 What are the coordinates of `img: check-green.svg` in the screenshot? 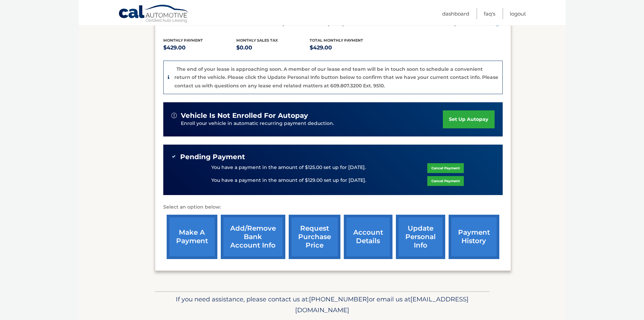 It's located at (174, 156).